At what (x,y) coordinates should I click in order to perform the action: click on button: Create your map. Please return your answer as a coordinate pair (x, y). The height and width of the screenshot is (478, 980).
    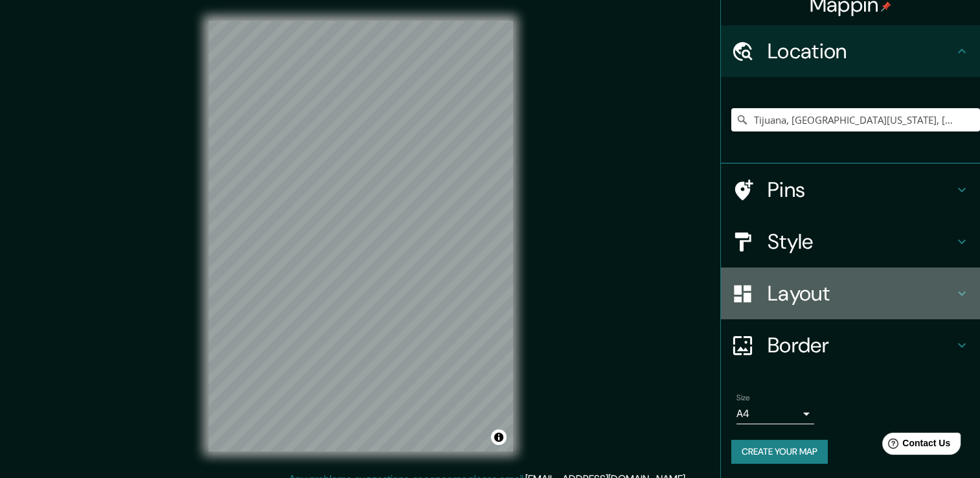
    Looking at the image, I should click on (779, 452).